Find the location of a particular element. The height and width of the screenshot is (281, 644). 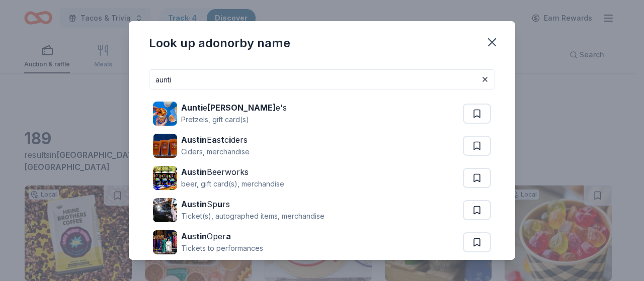

input: Search is located at coordinates (322, 79).